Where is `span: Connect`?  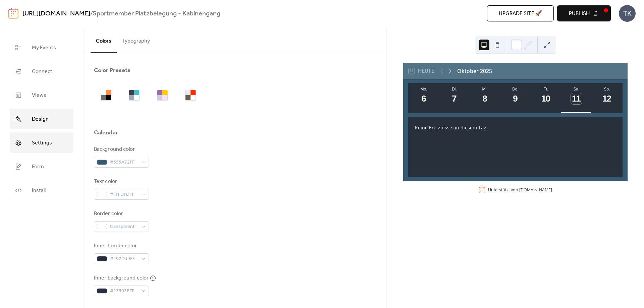
span: Connect is located at coordinates (42, 71).